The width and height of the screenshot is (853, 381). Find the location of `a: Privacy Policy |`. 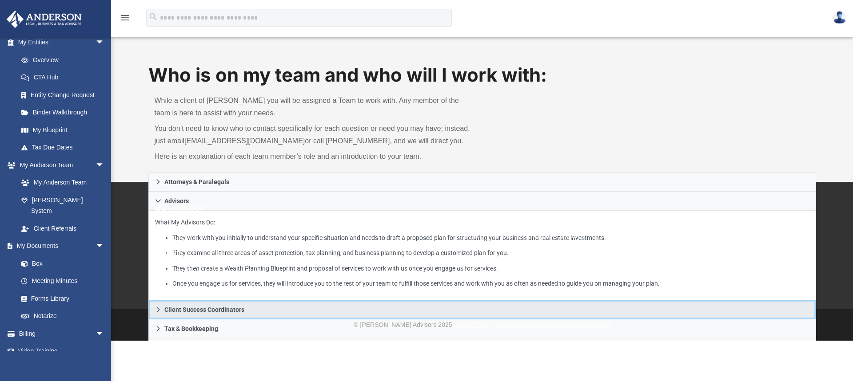

a: Privacy Policy | is located at coordinates (473, 325).